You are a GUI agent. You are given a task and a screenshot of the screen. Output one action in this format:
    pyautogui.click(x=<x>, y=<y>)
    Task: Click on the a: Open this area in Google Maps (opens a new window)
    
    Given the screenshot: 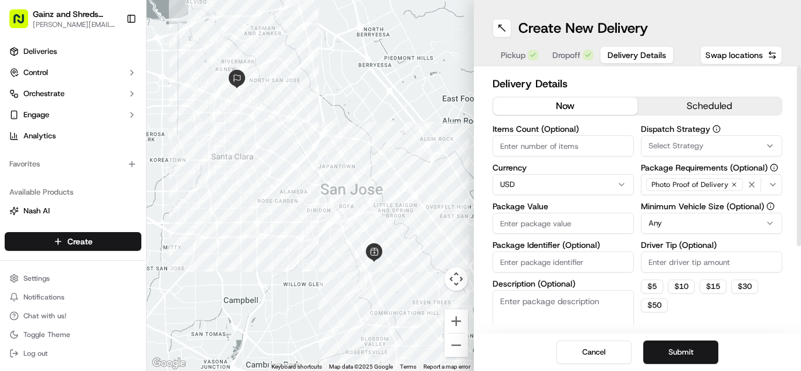 What is the action you would take?
    pyautogui.click(x=169, y=364)
    